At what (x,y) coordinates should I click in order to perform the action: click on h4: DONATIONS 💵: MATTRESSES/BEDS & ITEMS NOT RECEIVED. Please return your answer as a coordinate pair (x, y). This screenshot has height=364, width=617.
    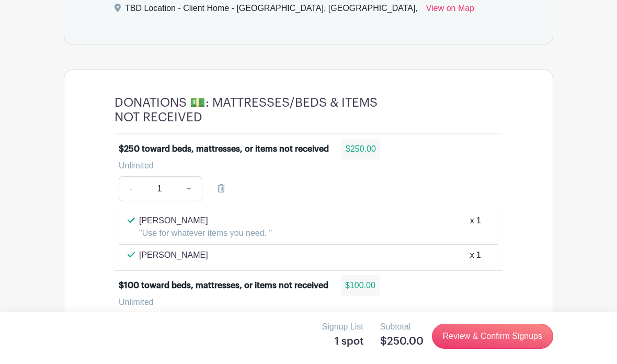
    Looking at the image, I should click on (258, 110).